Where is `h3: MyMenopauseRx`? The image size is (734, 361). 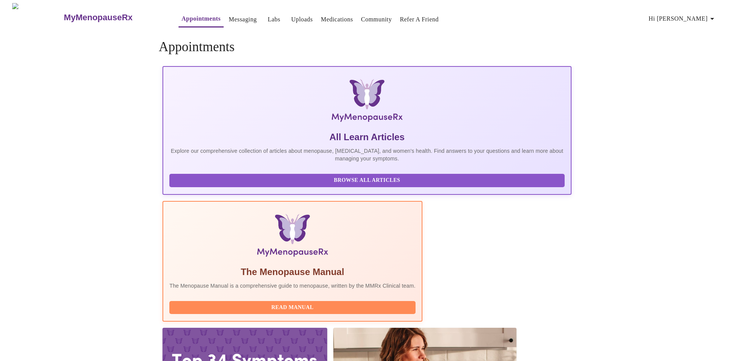 h3: MyMenopauseRx is located at coordinates (98, 18).